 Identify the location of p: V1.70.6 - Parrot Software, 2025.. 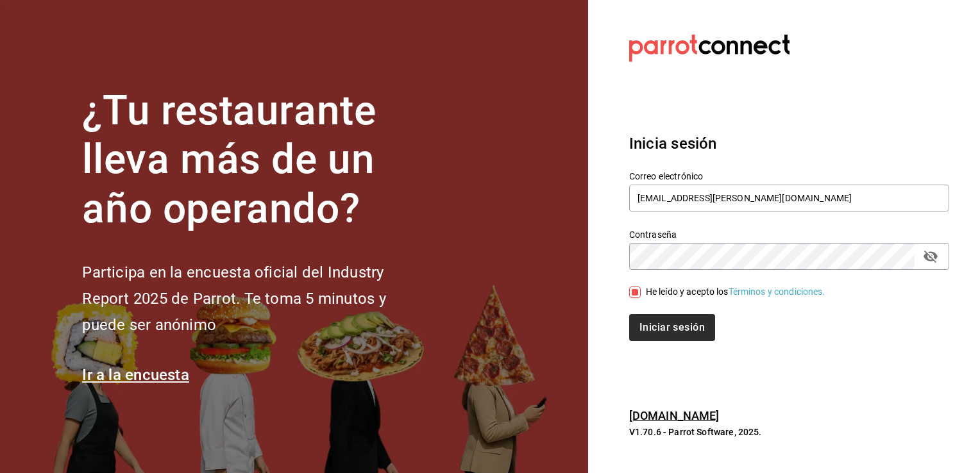
(788, 432).